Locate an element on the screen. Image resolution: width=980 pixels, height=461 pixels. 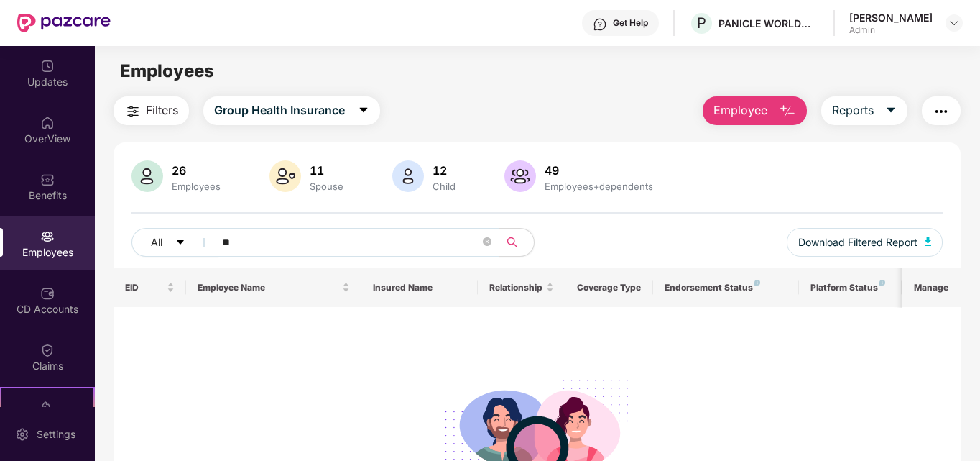
span: search is located at coordinates (513, 242).